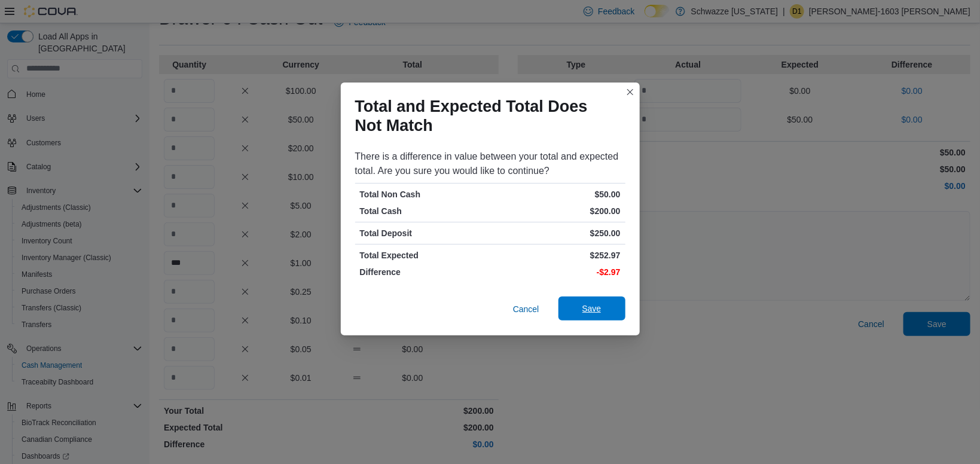 This screenshot has width=980, height=464. I want to click on p: Total Cash, so click(424, 211).